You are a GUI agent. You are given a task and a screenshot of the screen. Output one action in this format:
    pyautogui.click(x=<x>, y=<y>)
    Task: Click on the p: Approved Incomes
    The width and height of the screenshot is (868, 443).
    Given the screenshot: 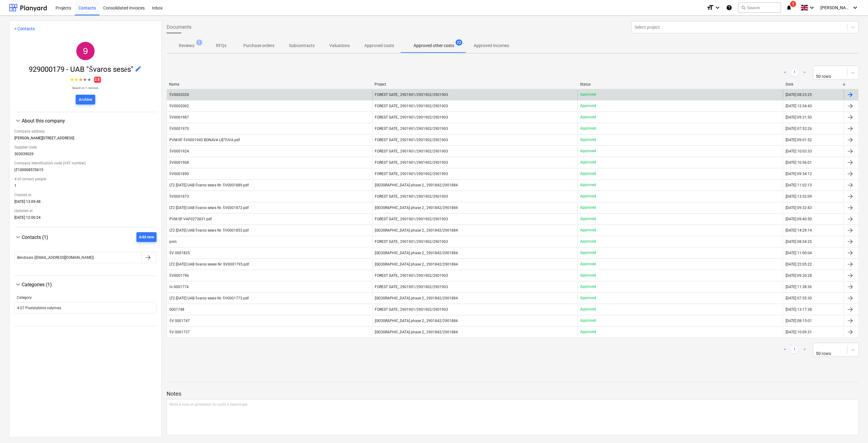 What is the action you would take?
    pyautogui.click(x=491, y=45)
    